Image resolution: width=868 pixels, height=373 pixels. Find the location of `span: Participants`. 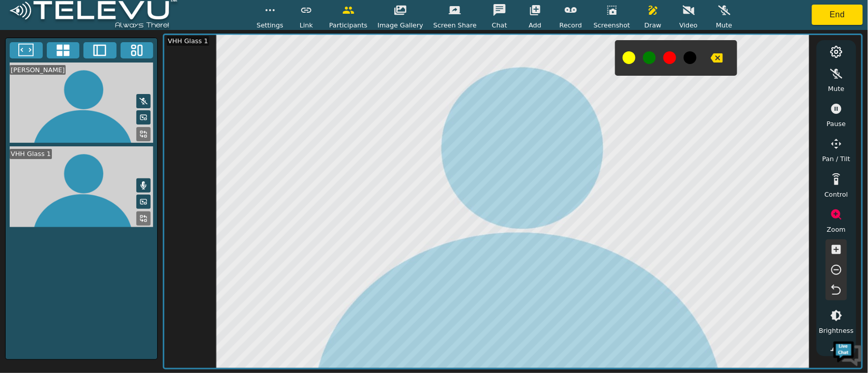

span: Participants is located at coordinates (348, 25).